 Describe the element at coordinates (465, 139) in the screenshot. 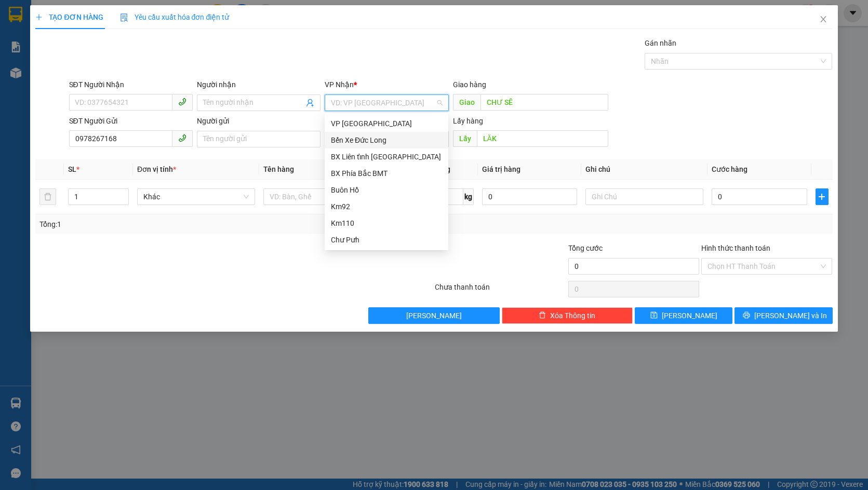

I see `span: Lấy` at that location.